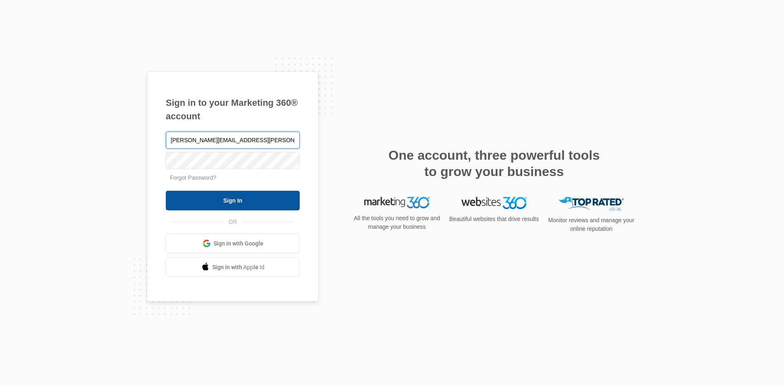 The height and width of the screenshot is (386, 784). I want to click on span: Sign in with Apple Id, so click(238, 267).